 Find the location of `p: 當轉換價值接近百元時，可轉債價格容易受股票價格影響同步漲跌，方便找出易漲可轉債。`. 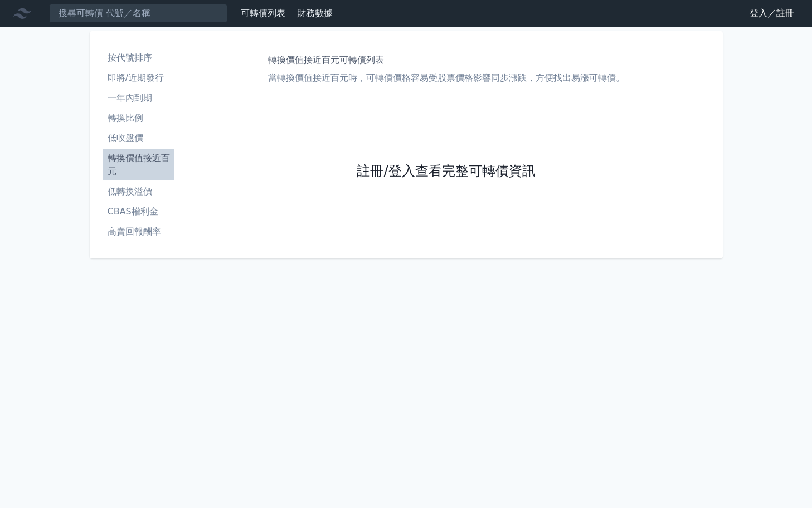

p: 當轉換價值接近百元時，可轉債價格容易受股票價格影響同步漲跌，方便找出易漲可轉債。 is located at coordinates (446, 78).